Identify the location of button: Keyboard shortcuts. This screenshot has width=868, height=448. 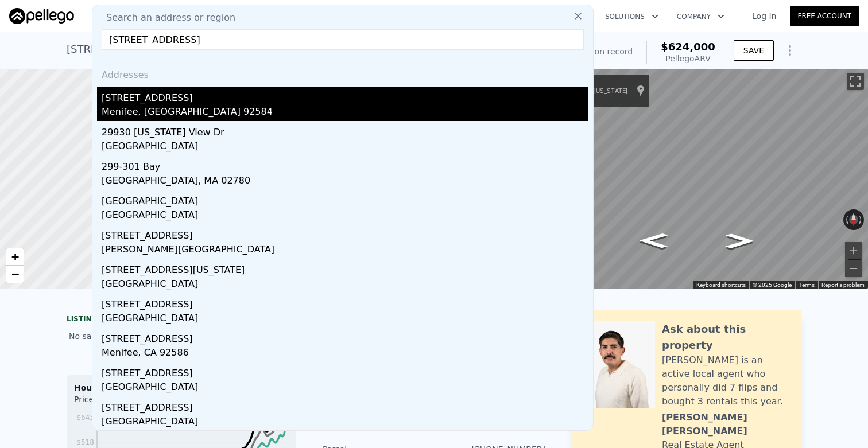
(721, 285).